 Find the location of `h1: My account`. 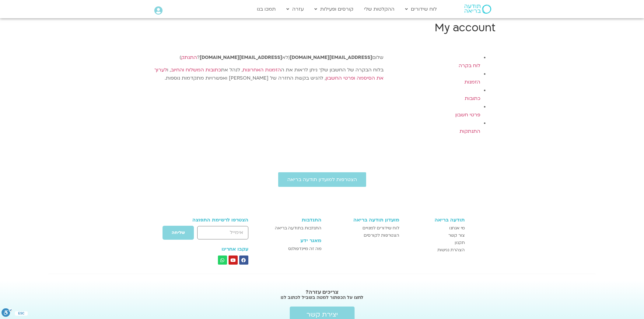

h1: My account is located at coordinates (322, 28).